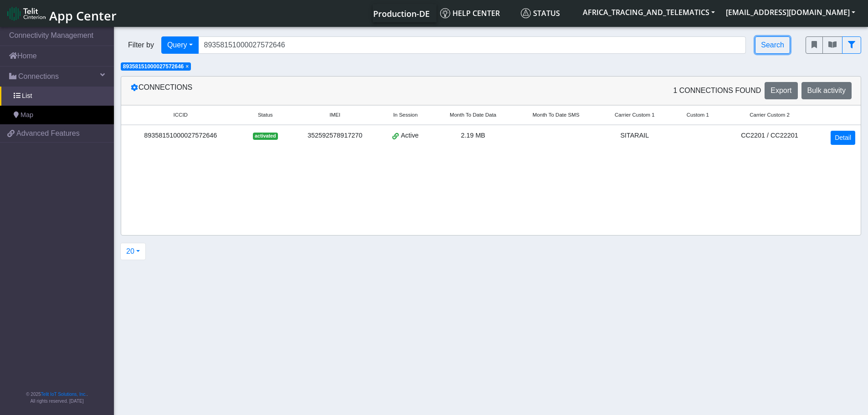 The image size is (868, 415). I want to click on span: Export, so click(781, 90).